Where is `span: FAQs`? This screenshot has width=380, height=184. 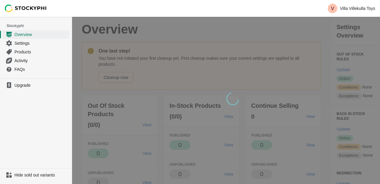
span: FAQs is located at coordinates (41, 69).